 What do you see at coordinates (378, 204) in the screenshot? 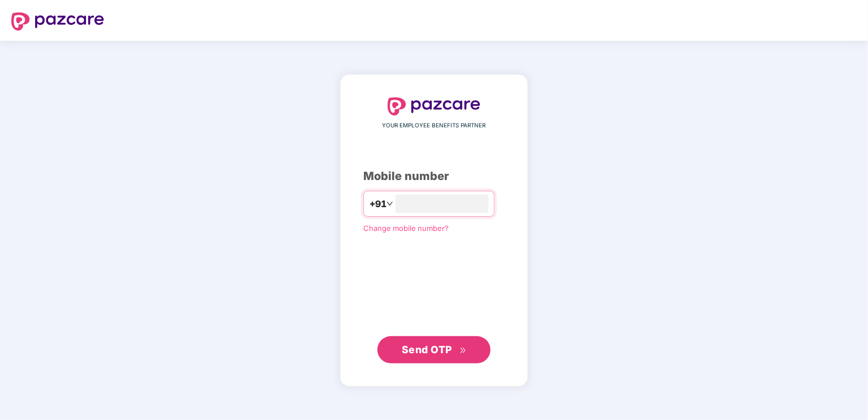
I see `span: +91` at bounding box center [378, 204].